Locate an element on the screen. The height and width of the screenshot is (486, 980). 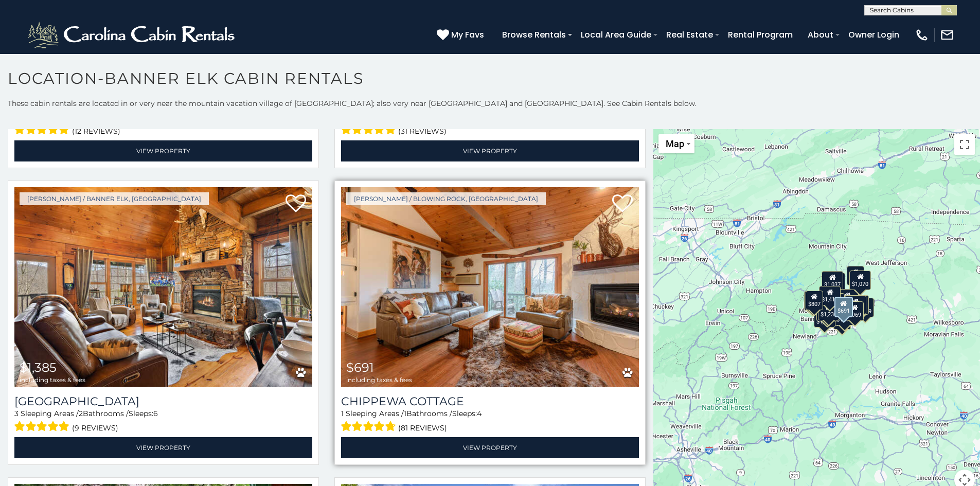
a: About is located at coordinates (820, 34).